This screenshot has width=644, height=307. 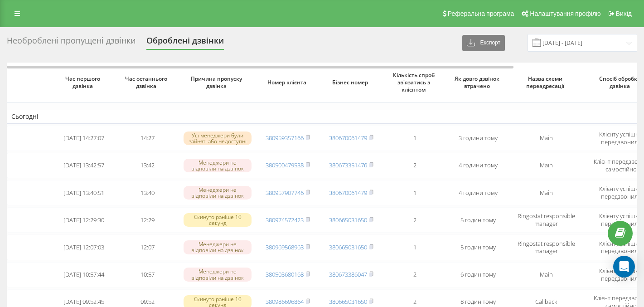 I want to click on a: 380959357166, so click(x=285, y=138).